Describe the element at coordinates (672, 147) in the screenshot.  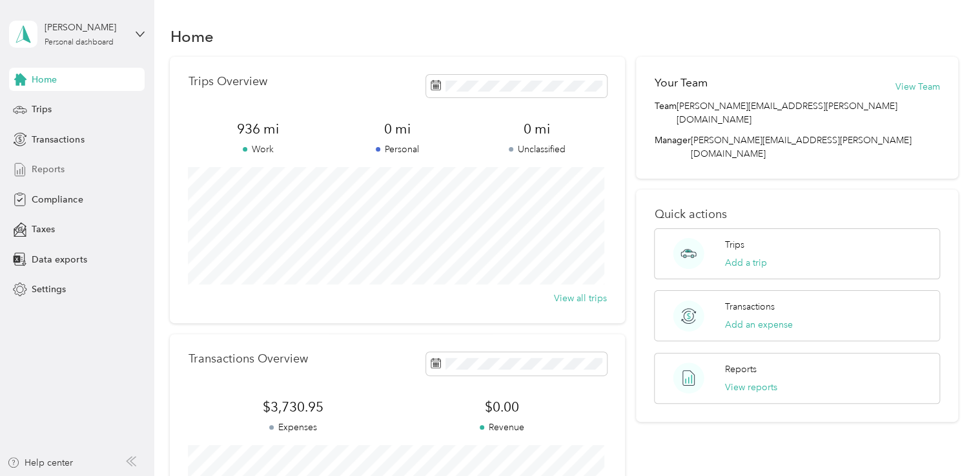
I see `span: Manager` at that location.